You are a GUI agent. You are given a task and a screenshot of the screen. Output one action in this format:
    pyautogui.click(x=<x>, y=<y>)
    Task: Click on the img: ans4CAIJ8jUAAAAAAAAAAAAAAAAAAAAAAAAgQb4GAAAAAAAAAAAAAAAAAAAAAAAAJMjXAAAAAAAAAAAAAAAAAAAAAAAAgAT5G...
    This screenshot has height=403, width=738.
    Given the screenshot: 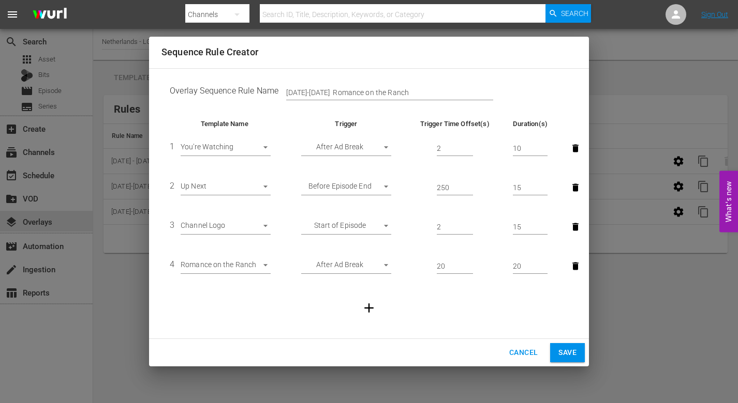 What is the action you would take?
    pyautogui.click(x=50, y=14)
    